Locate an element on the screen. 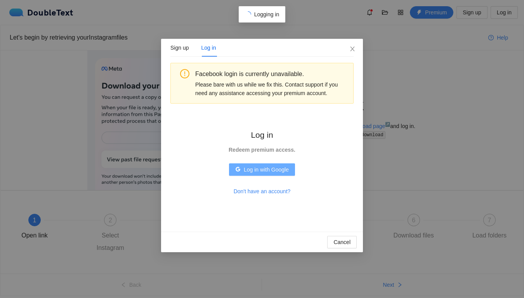  button: Cancel is located at coordinates (342, 242).